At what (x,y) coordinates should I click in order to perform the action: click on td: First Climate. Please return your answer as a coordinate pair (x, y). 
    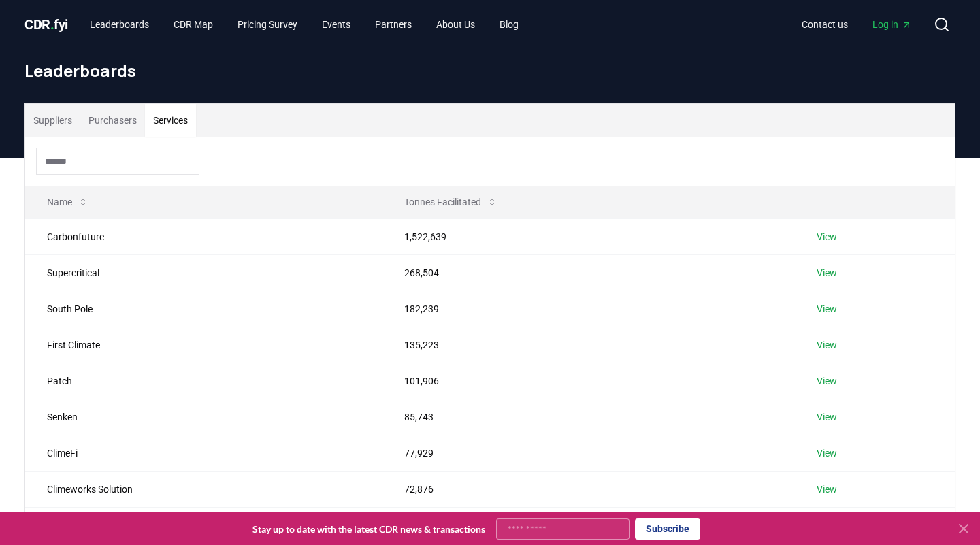
    Looking at the image, I should click on (203, 345).